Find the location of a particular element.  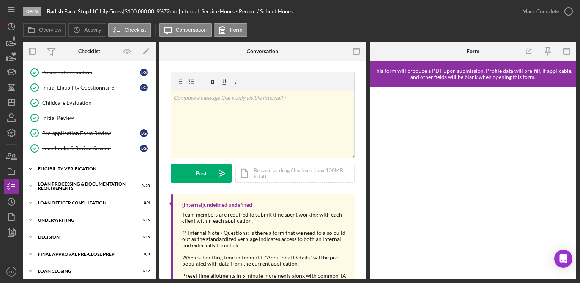

label: Activity is located at coordinates (93, 30).